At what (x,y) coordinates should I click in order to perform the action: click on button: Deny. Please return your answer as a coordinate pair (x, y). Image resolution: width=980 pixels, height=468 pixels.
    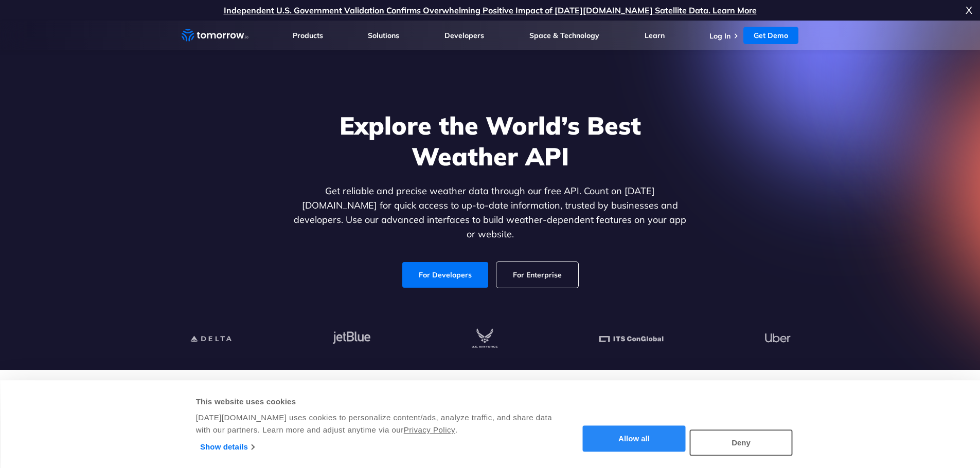
    Looking at the image, I should click on (741, 442).